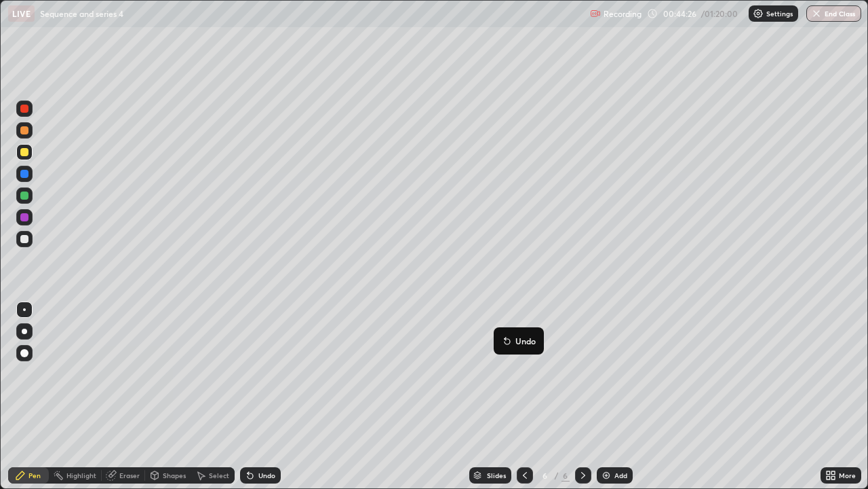  Describe the element at coordinates (847, 475) in the screenshot. I see `div: More` at that location.